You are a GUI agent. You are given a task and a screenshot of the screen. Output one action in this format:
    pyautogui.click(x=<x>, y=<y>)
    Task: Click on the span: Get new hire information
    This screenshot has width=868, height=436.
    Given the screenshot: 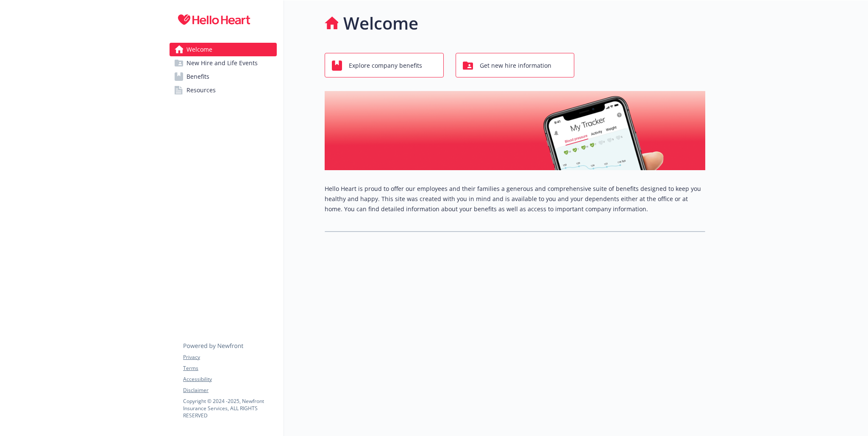 What is the action you would take?
    pyautogui.click(x=515, y=66)
    